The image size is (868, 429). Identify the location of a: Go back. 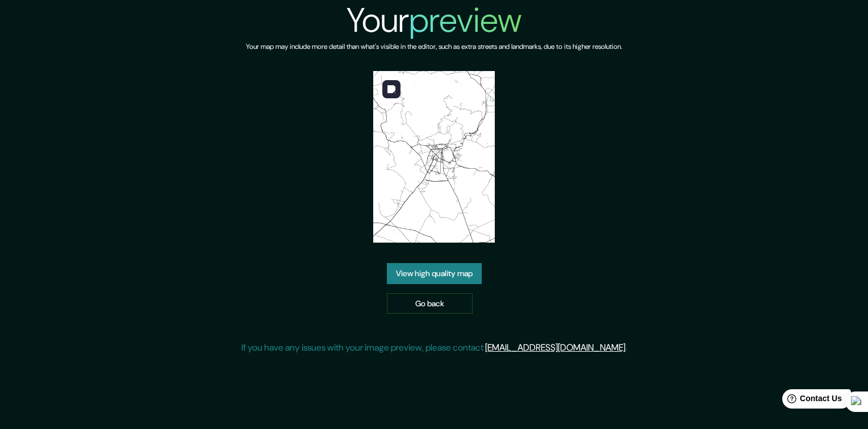
(430, 304).